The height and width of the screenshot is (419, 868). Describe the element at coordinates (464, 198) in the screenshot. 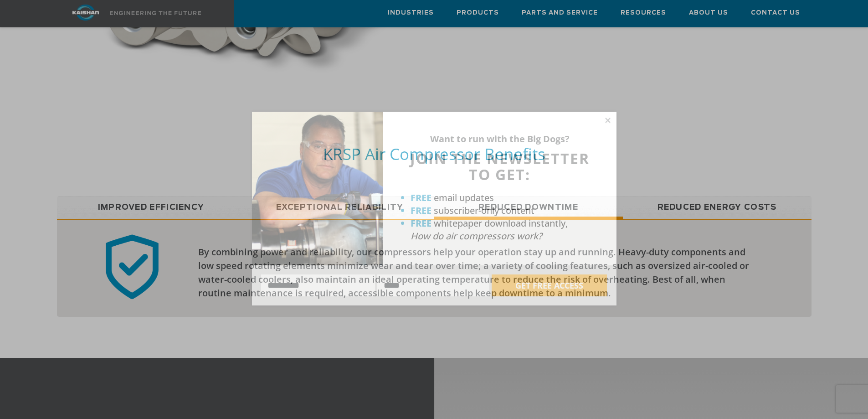

I see `span: email updates` at that location.